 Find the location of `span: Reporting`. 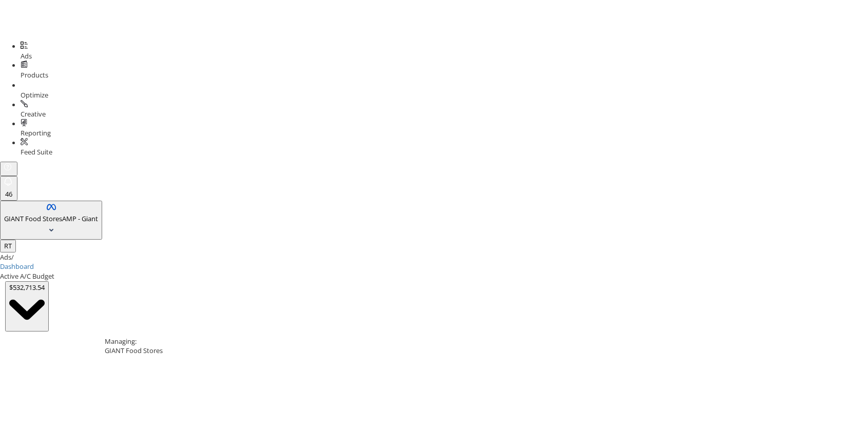

span: Reporting is located at coordinates (35, 133).